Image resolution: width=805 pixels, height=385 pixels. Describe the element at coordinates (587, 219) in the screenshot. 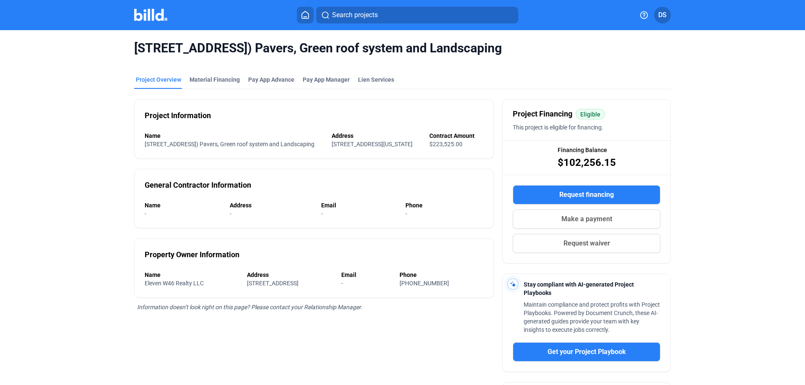

I see `button: Make a payment` at that location.